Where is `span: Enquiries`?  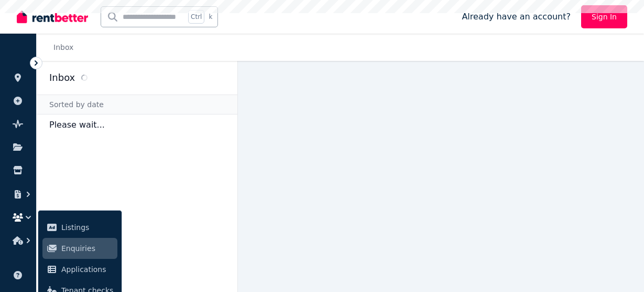
span: Enquiries is located at coordinates (87, 248).